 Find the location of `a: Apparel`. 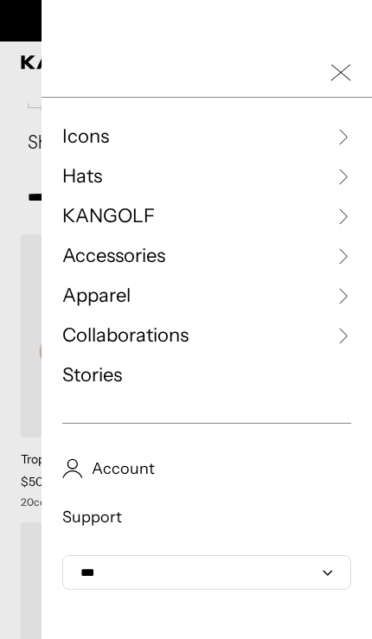

a: Apparel is located at coordinates (207, 296).